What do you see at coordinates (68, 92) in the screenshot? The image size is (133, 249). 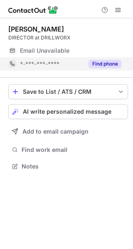 I see `button: save-profile-one-click` at bounding box center [68, 92].